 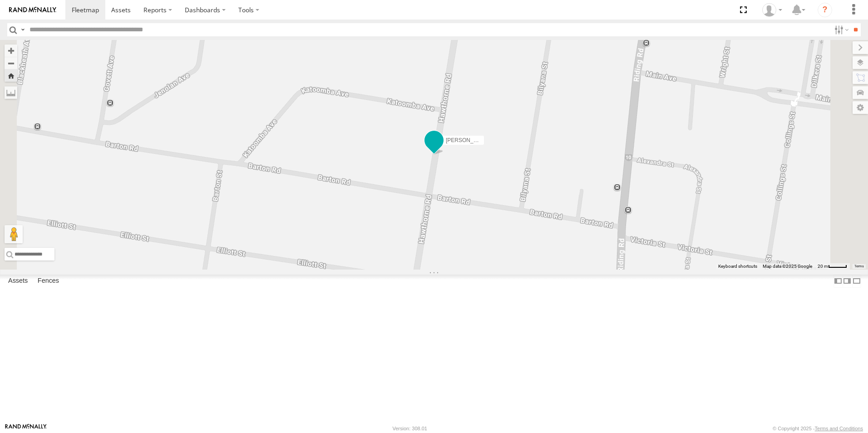 I want to click on label: Assets, so click(x=17, y=281).